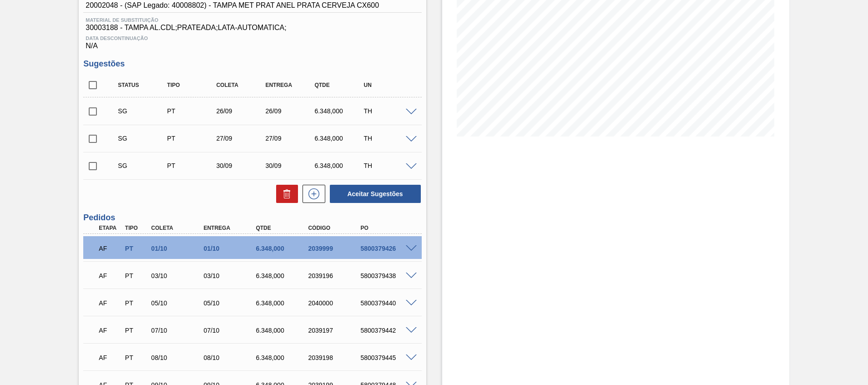 This screenshot has width=868, height=385. Describe the element at coordinates (387, 228) in the screenshot. I see `div: PO` at that location.